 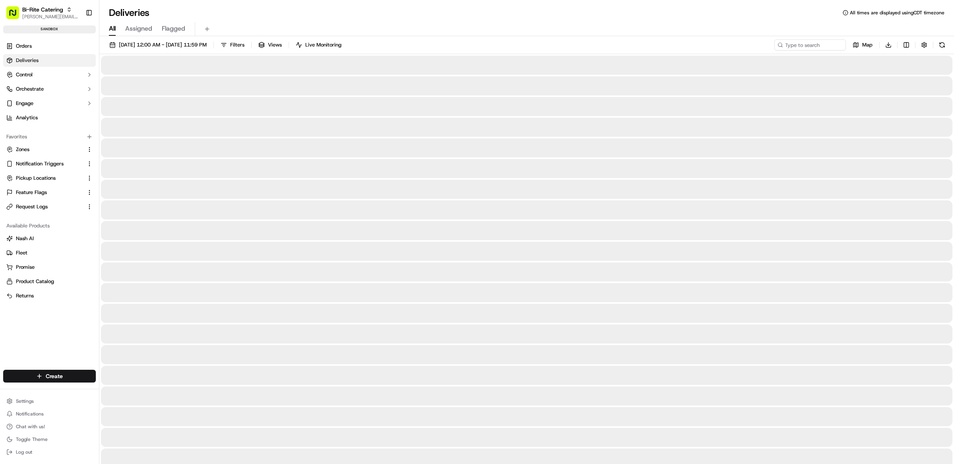 What do you see at coordinates (45, 192) in the screenshot?
I see `a: Feature Flags` at bounding box center [45, 192].